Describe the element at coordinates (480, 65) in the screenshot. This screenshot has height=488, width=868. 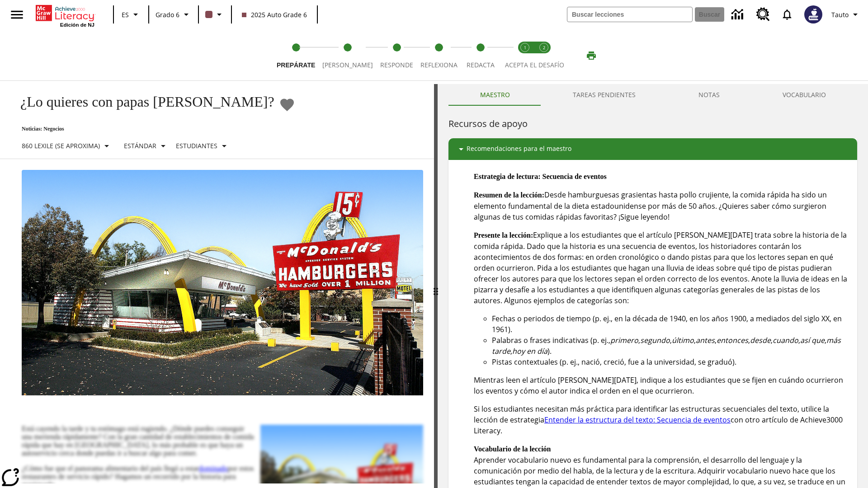
I see `span: Redacta` at that location.